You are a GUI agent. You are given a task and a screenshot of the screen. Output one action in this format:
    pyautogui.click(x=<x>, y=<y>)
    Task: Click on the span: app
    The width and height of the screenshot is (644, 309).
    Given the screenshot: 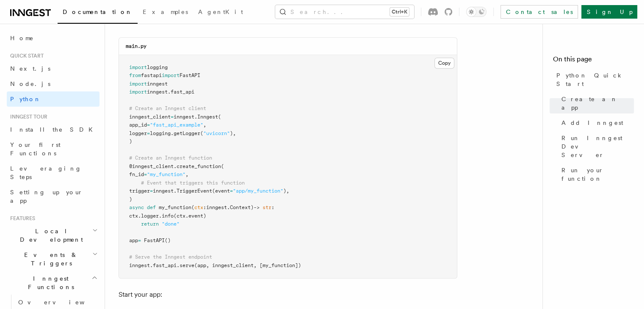 What is the action you would take?
    pyautogui.click(x=133, y=240)
    